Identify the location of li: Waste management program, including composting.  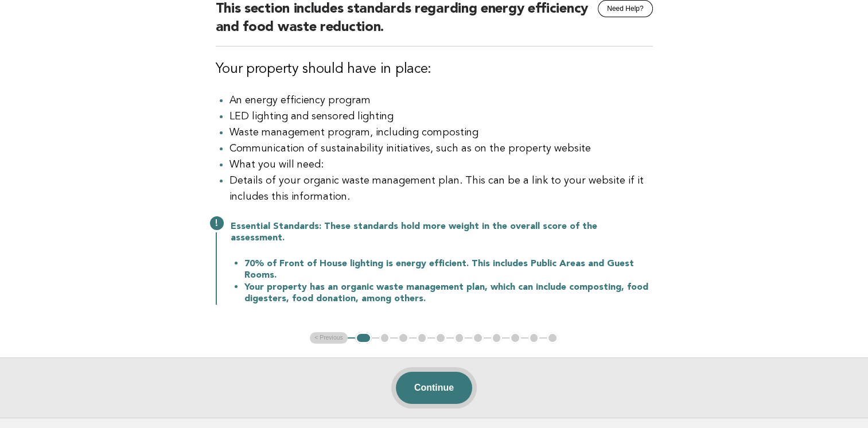
(441, 132).